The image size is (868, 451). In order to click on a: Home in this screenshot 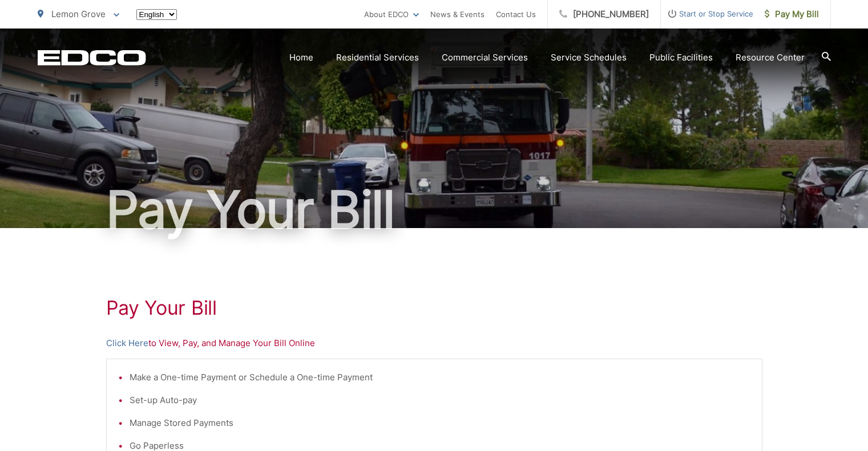, I will do `click(301, 57)`.